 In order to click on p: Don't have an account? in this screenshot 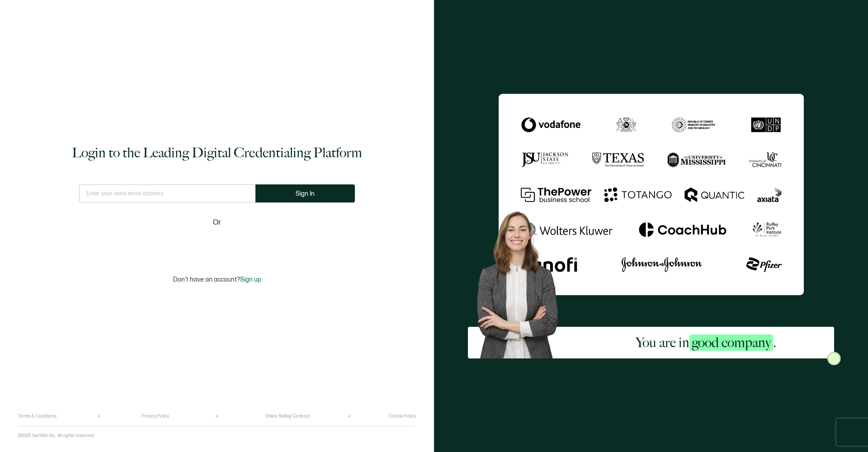, I will do `click(217, 279)`.